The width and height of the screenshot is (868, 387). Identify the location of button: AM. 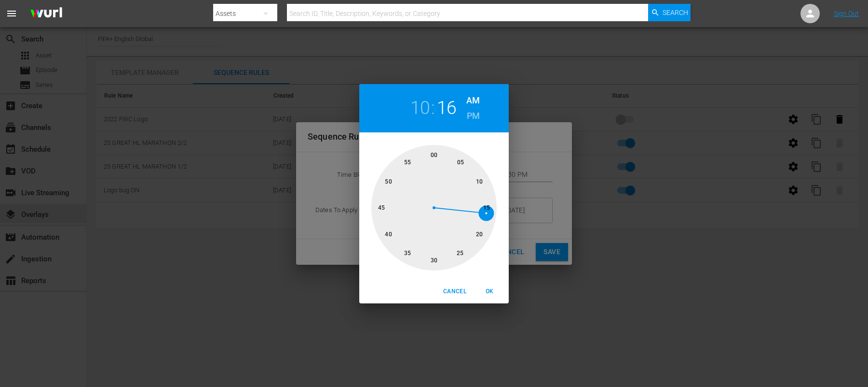
(473, 100).